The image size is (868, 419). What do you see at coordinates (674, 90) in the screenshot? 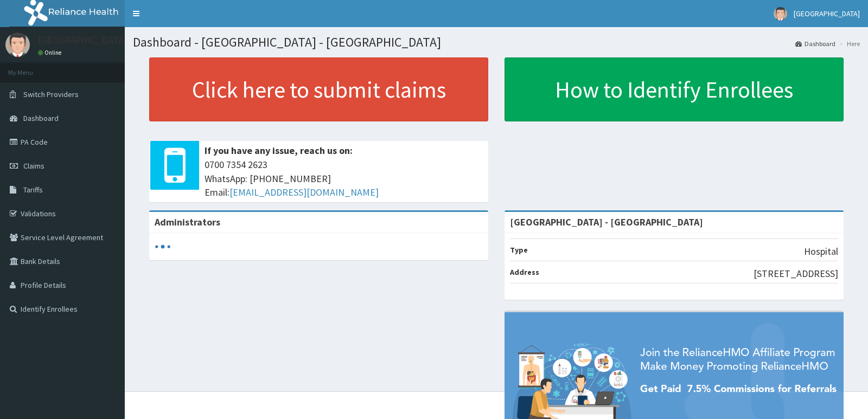
I see `a: How to Identify Enrollees` at bounding box center [674, 90].